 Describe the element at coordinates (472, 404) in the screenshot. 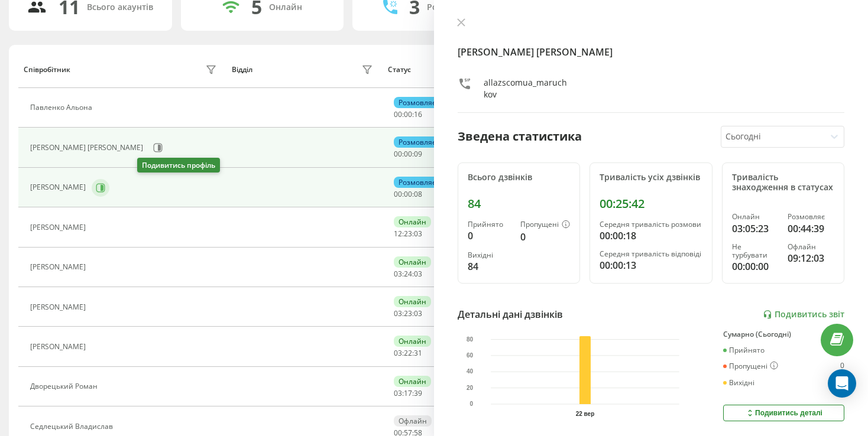

I see `text: 0` at that location.